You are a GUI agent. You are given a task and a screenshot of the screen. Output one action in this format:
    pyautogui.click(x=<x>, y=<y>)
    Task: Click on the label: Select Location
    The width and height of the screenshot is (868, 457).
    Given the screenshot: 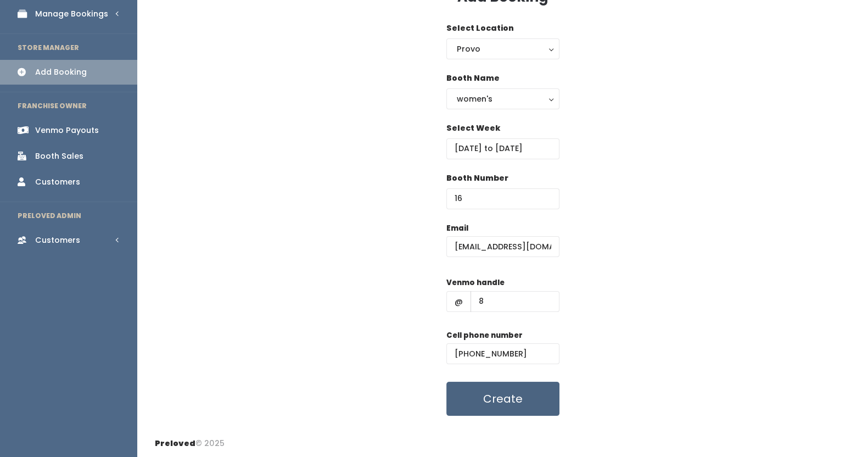 What is the action you would take?
    pyautogui.click(x=480, y=28)
    